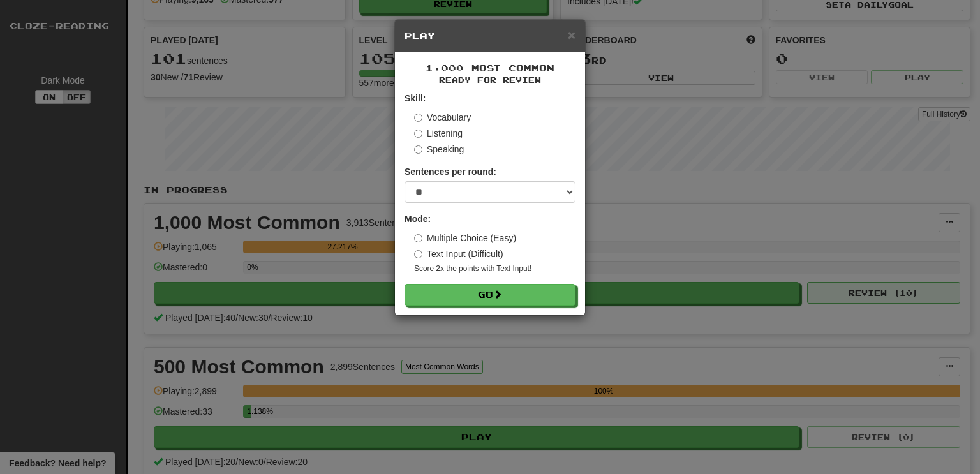  I want to click on label: Speaking, so click(439, 149).